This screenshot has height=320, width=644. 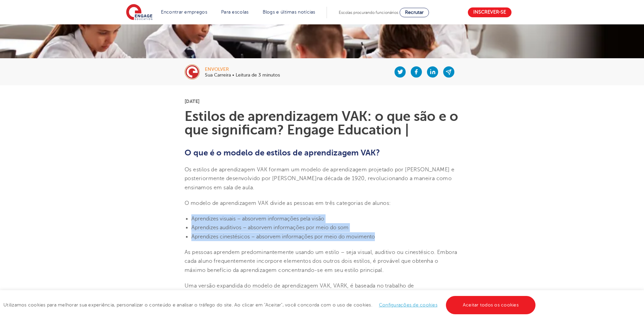 I want to click on font: Escolas procurando funcionários, so click(x=369, y=13).